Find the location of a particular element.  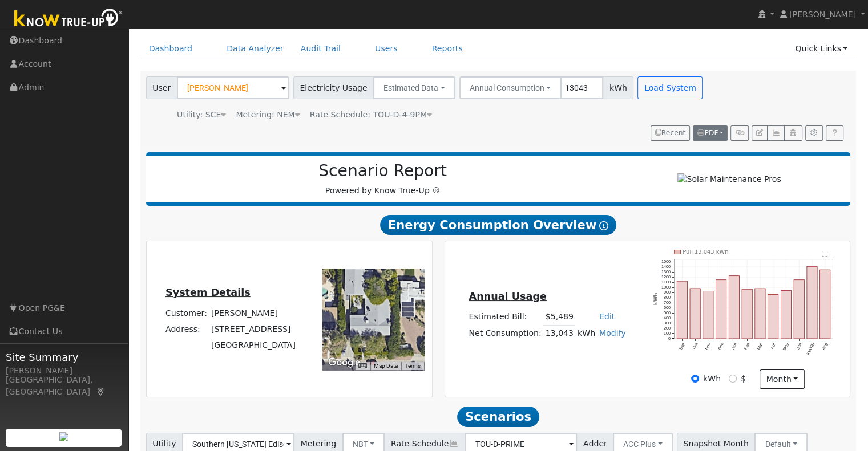

button: month is located at coordinates (781, 379).